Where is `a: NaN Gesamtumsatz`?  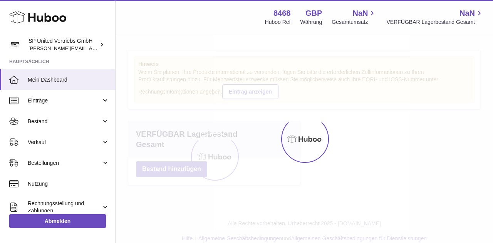 a: NaN Gesamtumsatz is located at coordinates (354, 17).